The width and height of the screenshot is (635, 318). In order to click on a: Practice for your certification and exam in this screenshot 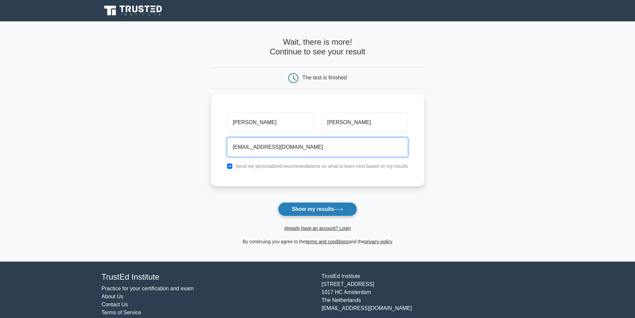, I will do `click(148, 288)`.